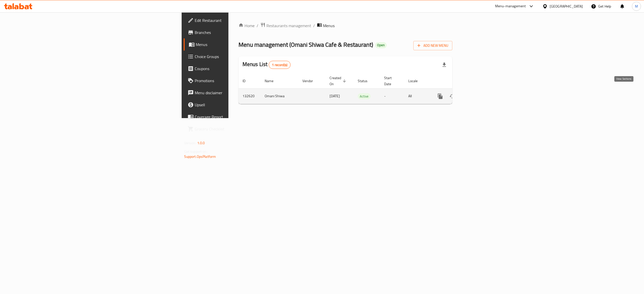 This screenshot has width=644, height=294. Describe the element at coordinates (279, 65) in the screenshot. I see `span: 1 record(s)` at that location.